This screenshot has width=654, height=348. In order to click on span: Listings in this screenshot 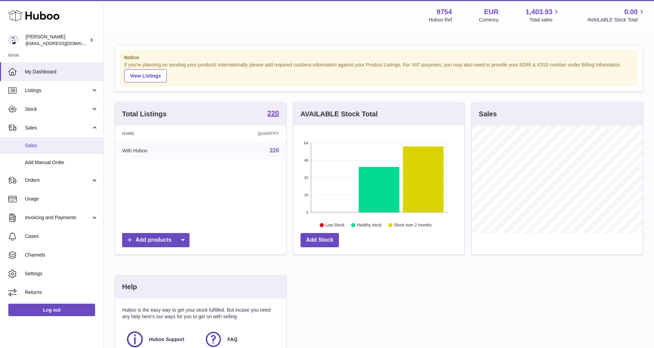, I will do `click(58, 90)`.